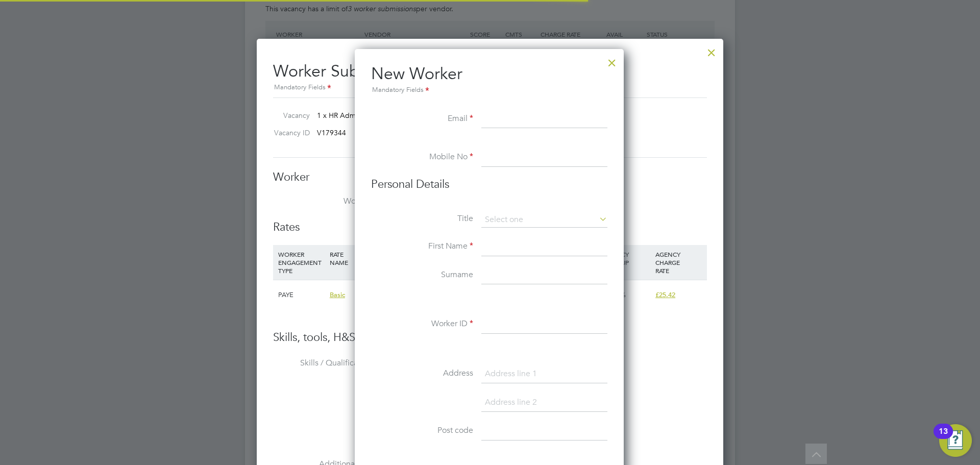 This screenshot has height=465, width=980. I want to click on div: AGENCY MARKUP, so click(627, 258).